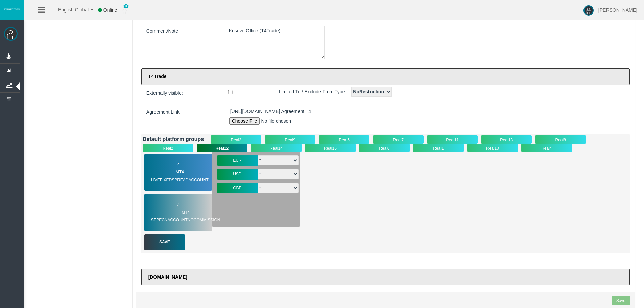 The height and width of the screenshot is (308, 644). I want to click on span: English Global, so click(69, 10).